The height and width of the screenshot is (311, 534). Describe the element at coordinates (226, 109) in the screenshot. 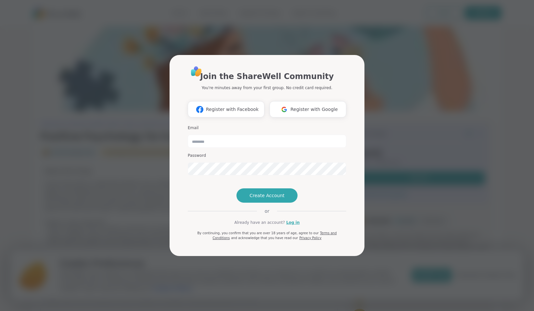

I see `button: Register with Facebook` at that location.